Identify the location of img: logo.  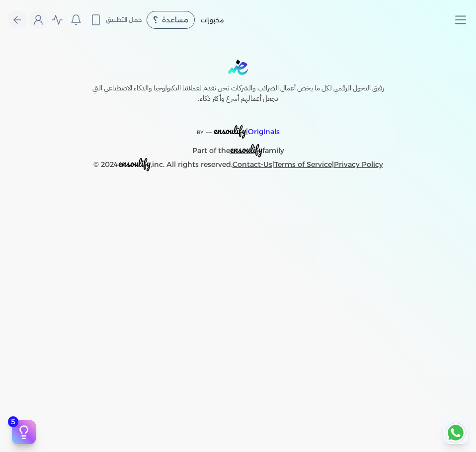
(238, 67).